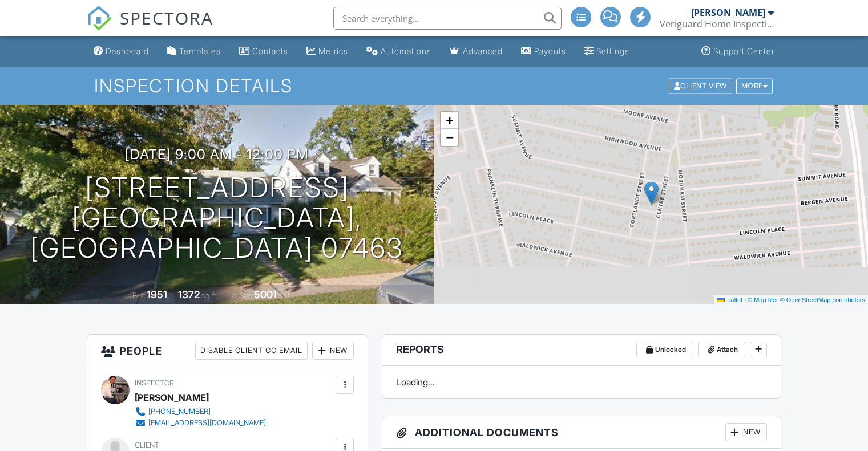 This screenshot has width=868, height=451. What do you see at coordinates (121, 51) in the screenshot?
I see `a: Dashboard` at bounding box center [121, 51].